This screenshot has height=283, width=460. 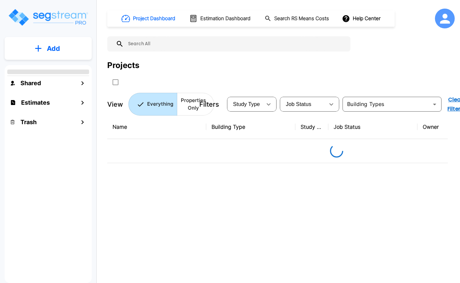 What do you see at coordinates (434, 127) in the screenshot?
I see `th: Owner` at bounding box center [434, 127].